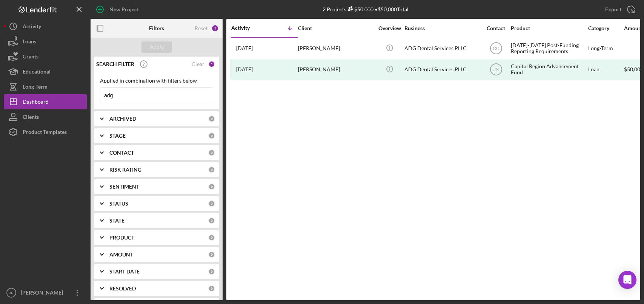  What do you see at coordinates (389, 28) in the screenshot?
I see `div: Overview` at bounding box center [389, 28].